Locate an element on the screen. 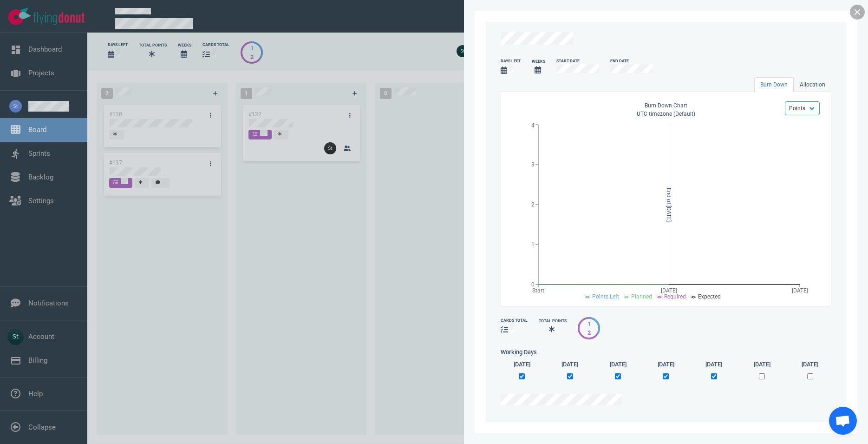  div: days left is located at coordinates (510, 61).